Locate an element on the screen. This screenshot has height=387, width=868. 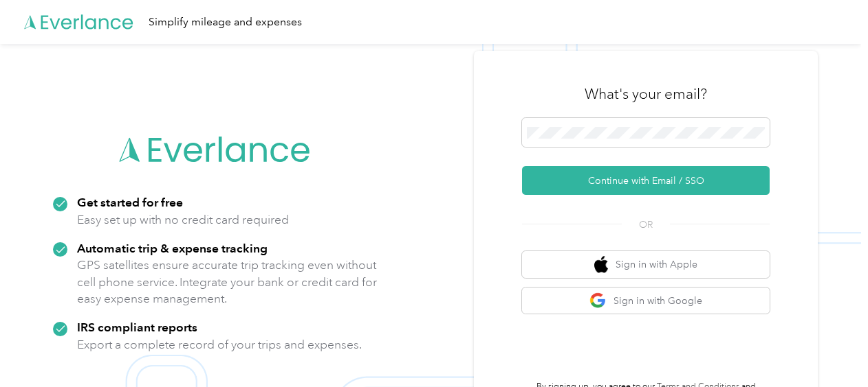
div: Simplify mileage and expenses is located at coordinates (224, 22).